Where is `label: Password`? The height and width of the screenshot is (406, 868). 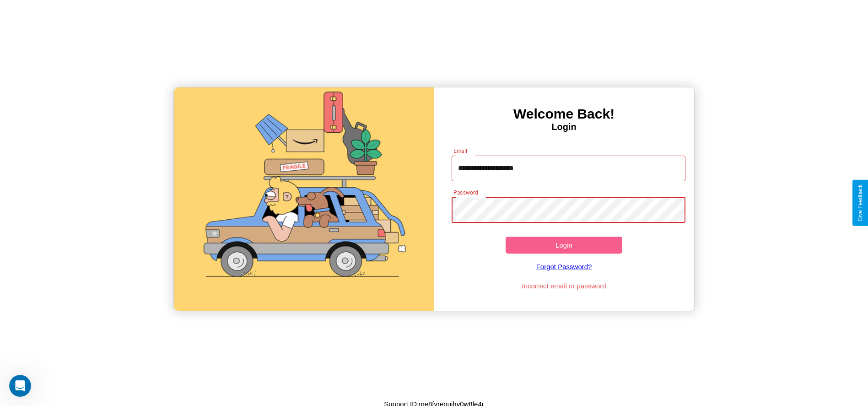
label: Password is located at coordinates (465, 192).